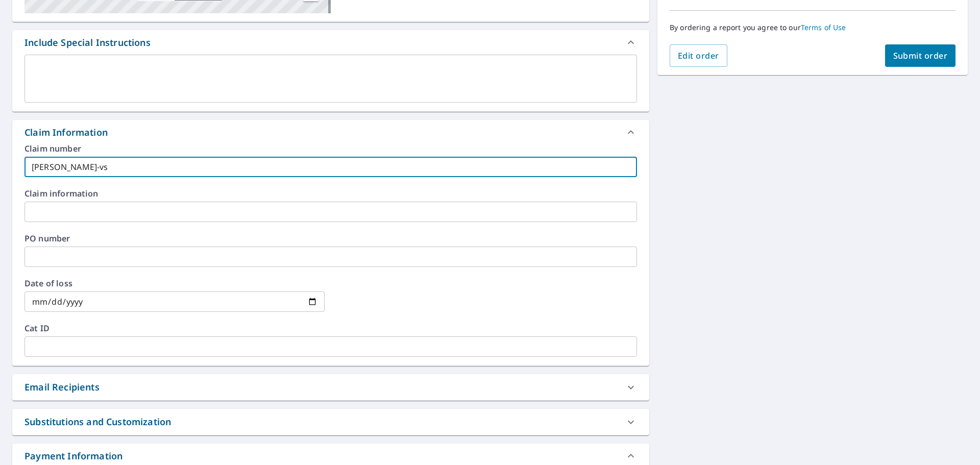  Describe the element at coordinates (920, 56) in the screenshot. I see `span: Submit order` at that location.